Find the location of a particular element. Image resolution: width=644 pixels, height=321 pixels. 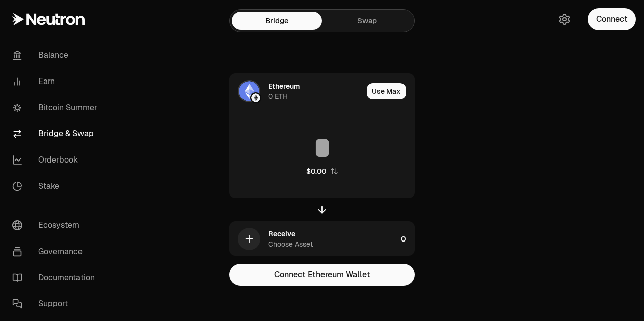

div: Choose Asset is located at coordinates (290, 243).